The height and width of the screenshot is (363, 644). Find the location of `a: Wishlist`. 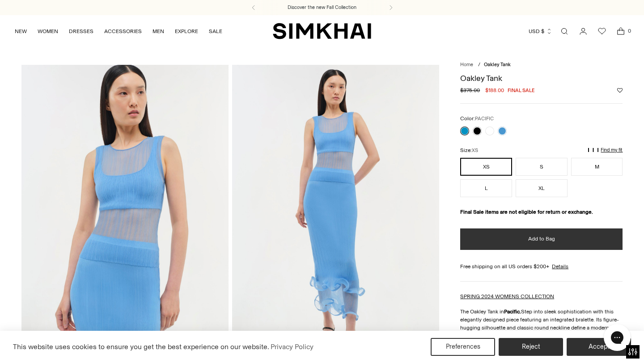

a: Wishlist is located at coordinates (602, 31).